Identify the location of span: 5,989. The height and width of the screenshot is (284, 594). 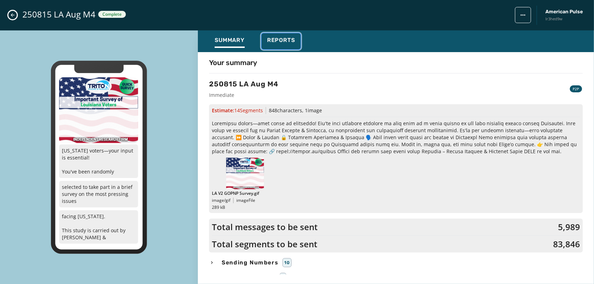
(568, 227).